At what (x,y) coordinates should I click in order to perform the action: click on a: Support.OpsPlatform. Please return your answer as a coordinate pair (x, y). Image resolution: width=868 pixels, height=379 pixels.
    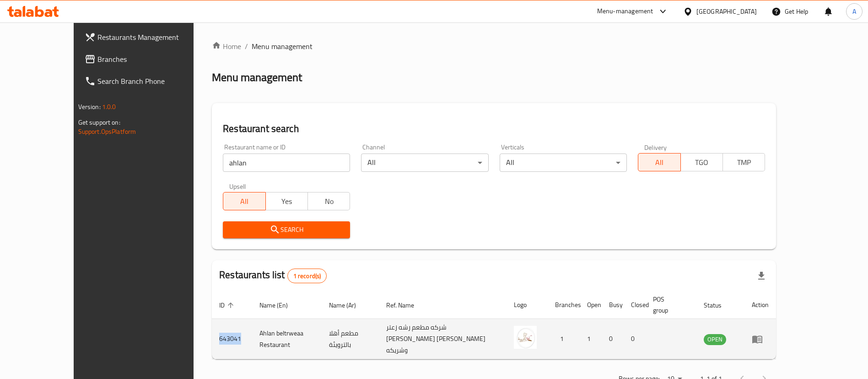
    Looking at the image, I should click on (108, 132).